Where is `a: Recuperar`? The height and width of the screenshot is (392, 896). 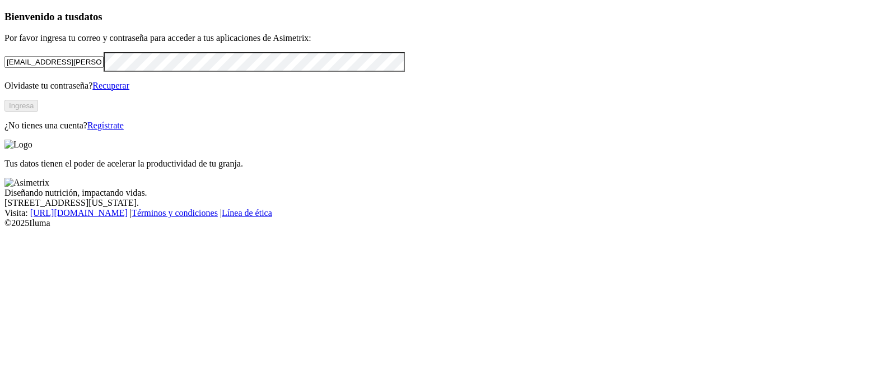 a: Recuperar is located at coordinates (111, 85).